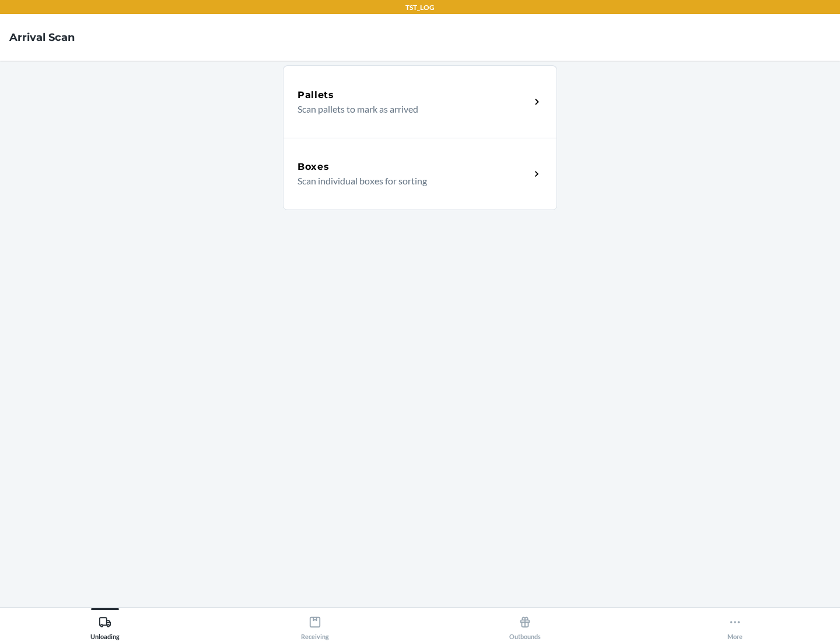  I want to click on a: BoxesScan individual boxes for sorting, so click(420, 174).